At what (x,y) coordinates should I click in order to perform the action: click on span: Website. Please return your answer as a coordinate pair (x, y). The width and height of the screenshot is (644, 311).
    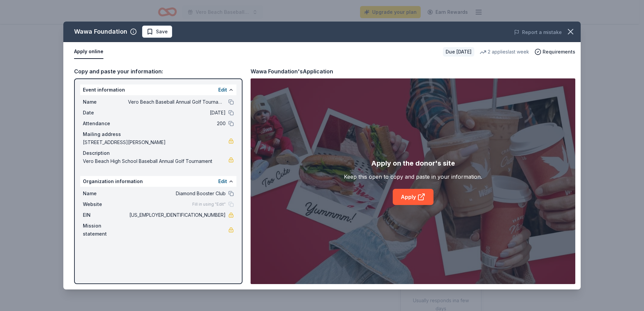
    Looking at the image, I should click on (105, 204).